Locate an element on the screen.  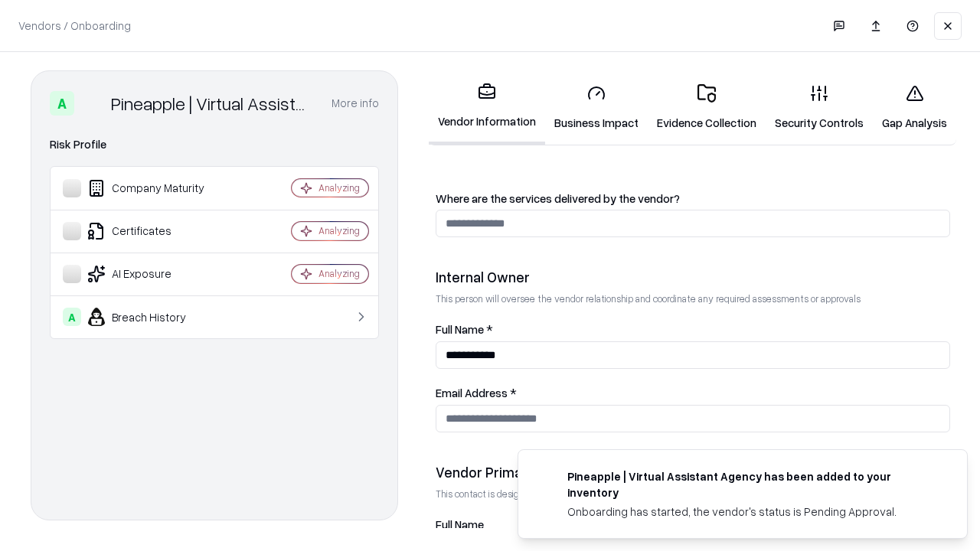
label: Full Name is located at coordinates (693, 524).